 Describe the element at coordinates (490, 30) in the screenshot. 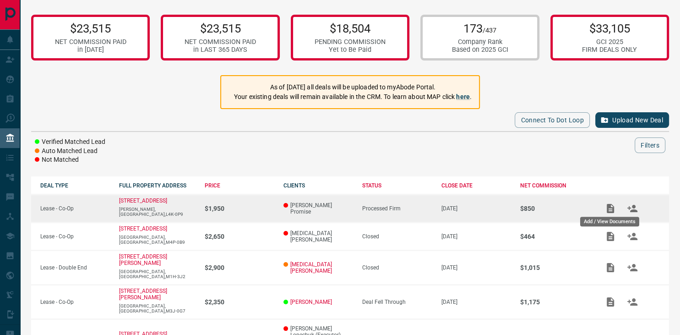

I see `span: /437` at that location.